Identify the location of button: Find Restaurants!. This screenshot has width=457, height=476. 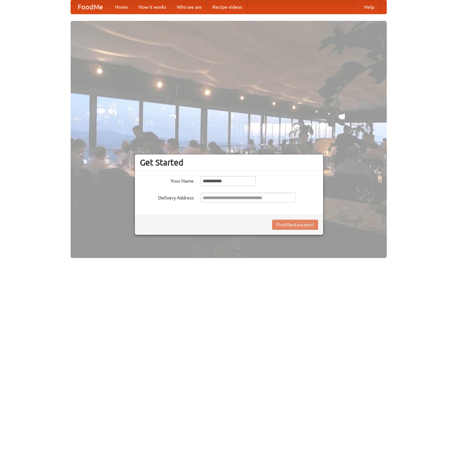
(295, 225).